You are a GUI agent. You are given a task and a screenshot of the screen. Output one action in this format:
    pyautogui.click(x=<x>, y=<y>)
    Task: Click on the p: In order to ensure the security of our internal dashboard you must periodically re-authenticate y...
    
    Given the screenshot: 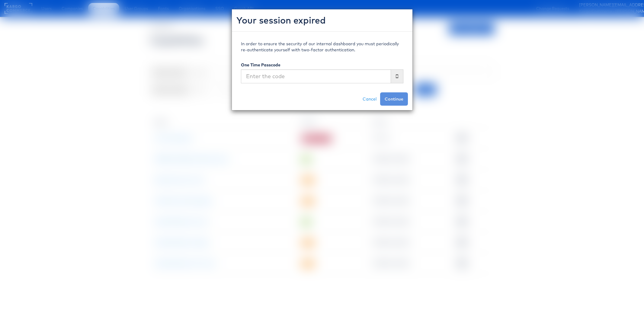 What is the action you would take?
    pyautogui.click(x=322, y=47)
    